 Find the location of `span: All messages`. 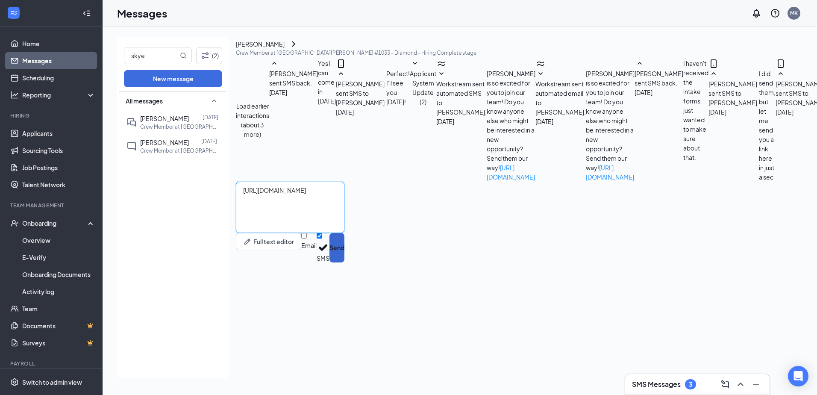

span: All messages is located at coordinates (144, 101).